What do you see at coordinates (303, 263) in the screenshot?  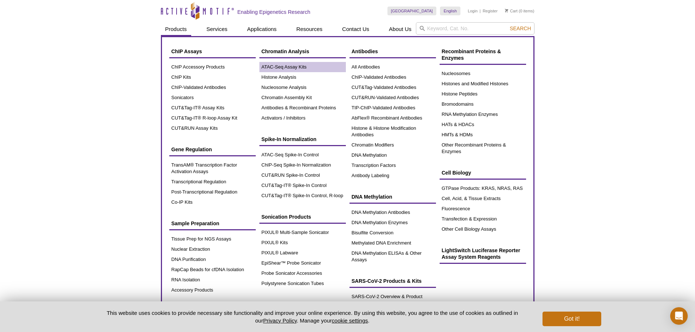 I see `a: EpiShear™ Probe Sonicator` at bounding box center [303, 263].